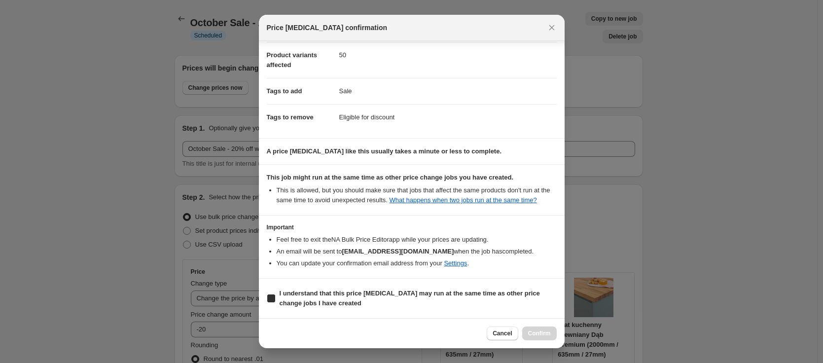 The height and width of the screenshot is (363, 823). What do you see at coordinates (290, 117) in the screenshot?
I see `span: Tags to remove` at bounding box center [290, 117].